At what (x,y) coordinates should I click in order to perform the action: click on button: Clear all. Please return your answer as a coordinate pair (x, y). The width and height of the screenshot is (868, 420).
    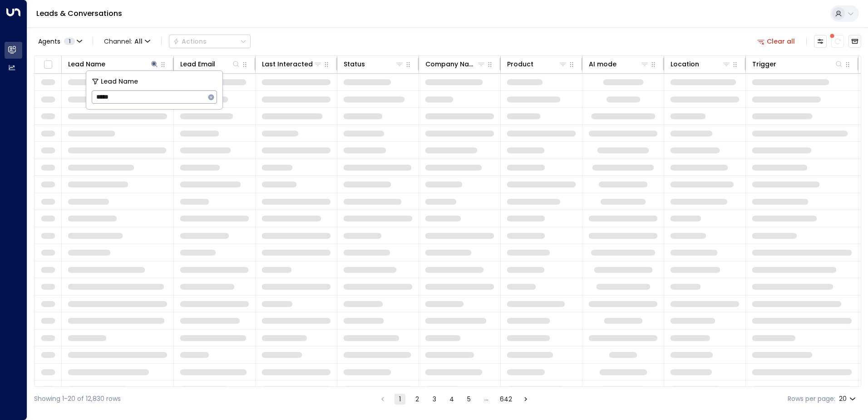
    Looking at the image, I should click on (776, 41).